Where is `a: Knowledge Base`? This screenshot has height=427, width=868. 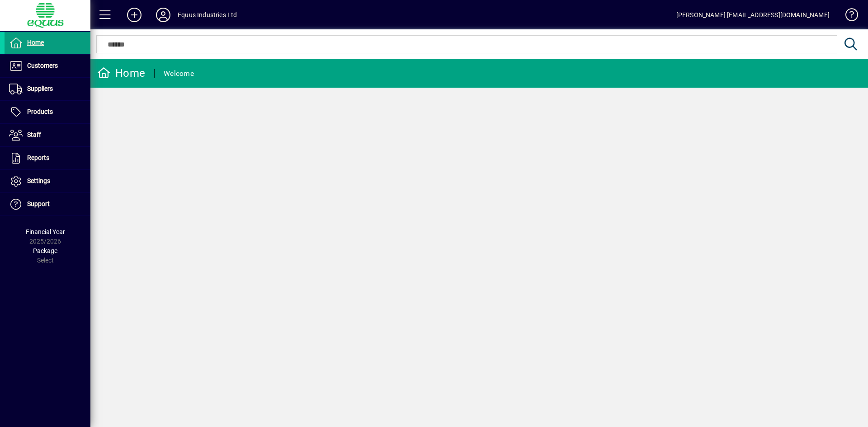
a: Knowledge Base is located at coordinates (847, 16).